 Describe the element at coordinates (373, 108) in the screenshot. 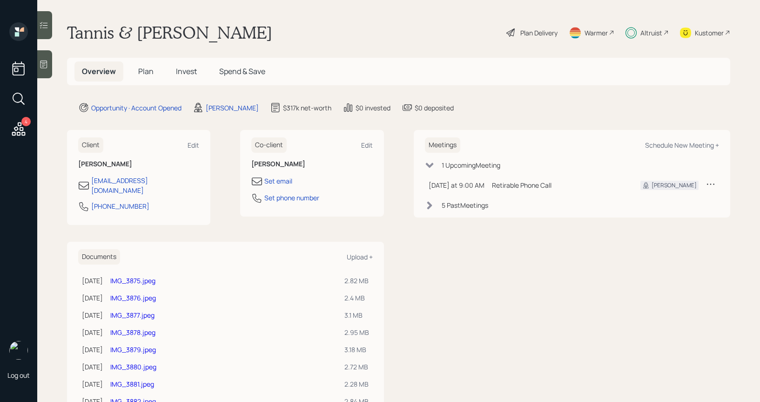

I see `div: $0 invested` at that location.